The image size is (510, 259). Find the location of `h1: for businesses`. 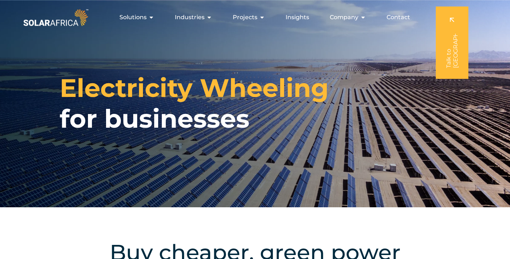

h1: for businesses is located at coordinates (194, 104).